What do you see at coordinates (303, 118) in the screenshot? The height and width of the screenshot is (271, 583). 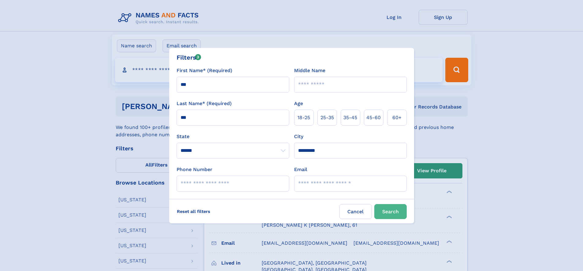 I see `span: 18‑25` at bounding box center [303, 118].